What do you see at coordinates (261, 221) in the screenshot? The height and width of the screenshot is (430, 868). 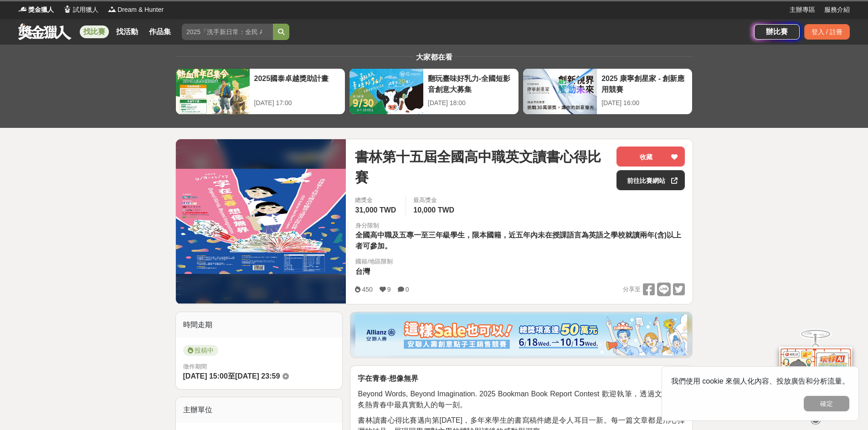 I see `img: Cover Image` at bounding box center [261, 221].